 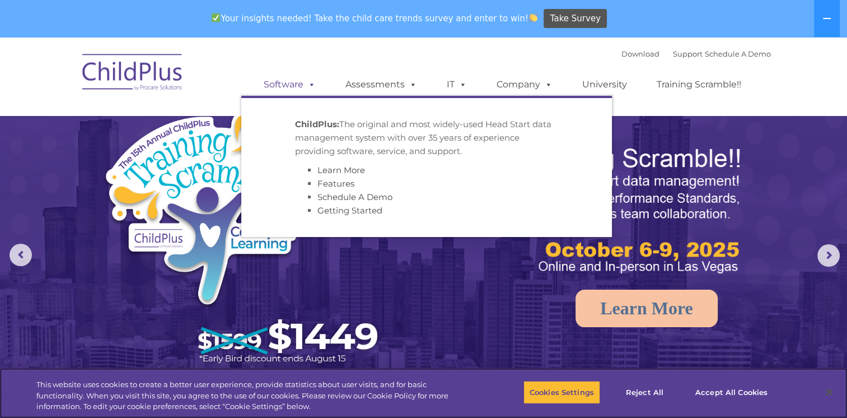 What do you see at coordinates (336, 183) in the screenshot?
I see `a: Features` at bounding box center [336, 183].